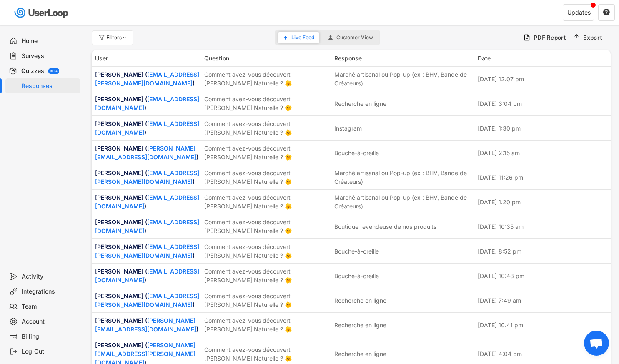 Image resolution: width=619 pixels, height=364 pixels. Describe the element at coordinates (302, 38) in the screenshot. I see `span: Live Feed` at that location.